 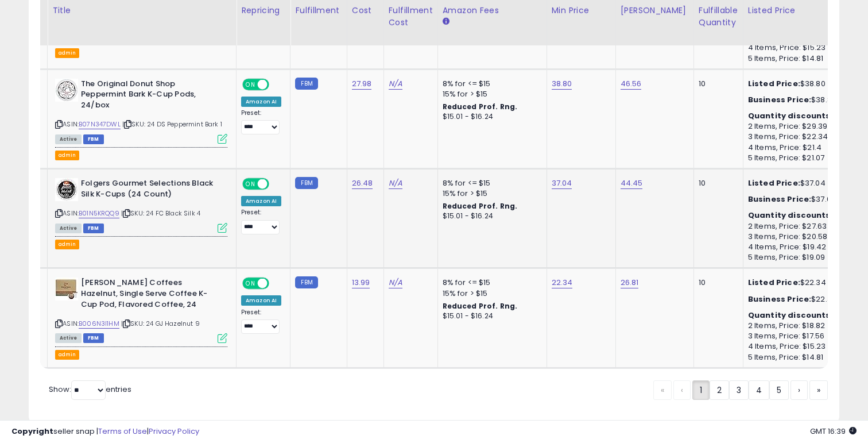 I want to click on span: Show: entries, so click(x=90, y=389).